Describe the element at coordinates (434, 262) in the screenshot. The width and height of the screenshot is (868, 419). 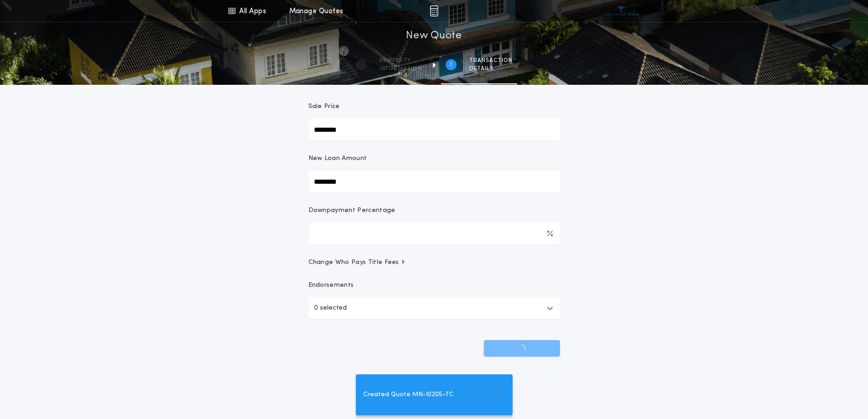
I see `button: Change Who Pays Title Fees` at that location.